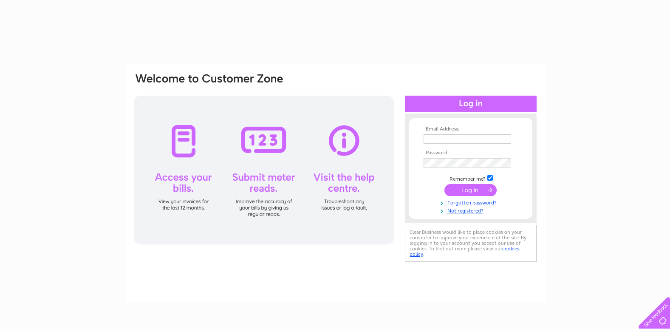  What do you see at coordinates (471, 243) in the screenshot?
I see `div: Clear Business would like to place cookies on your computer to improve your experience of the sit...` at bounding box center [471, 243].